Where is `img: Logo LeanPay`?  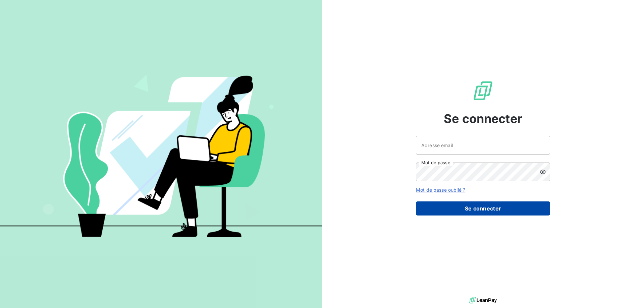 img: Logo LeanPay is located at coordinates (483, 91).